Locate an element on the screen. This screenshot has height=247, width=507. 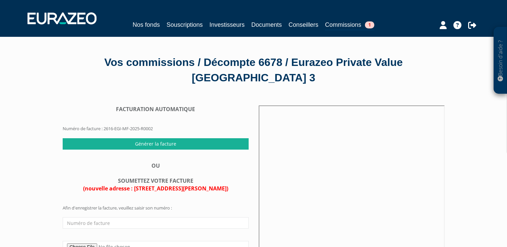
form: Numéro de facture : 2616-EGI-MF-2025-R0002 is located at coordinates (155, 122).